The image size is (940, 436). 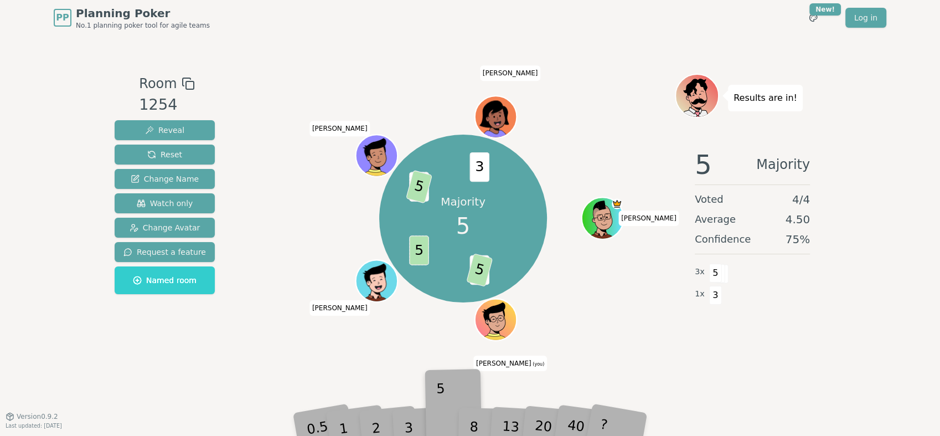 I want to click on span: Confidence, so click(x=722, y=239).